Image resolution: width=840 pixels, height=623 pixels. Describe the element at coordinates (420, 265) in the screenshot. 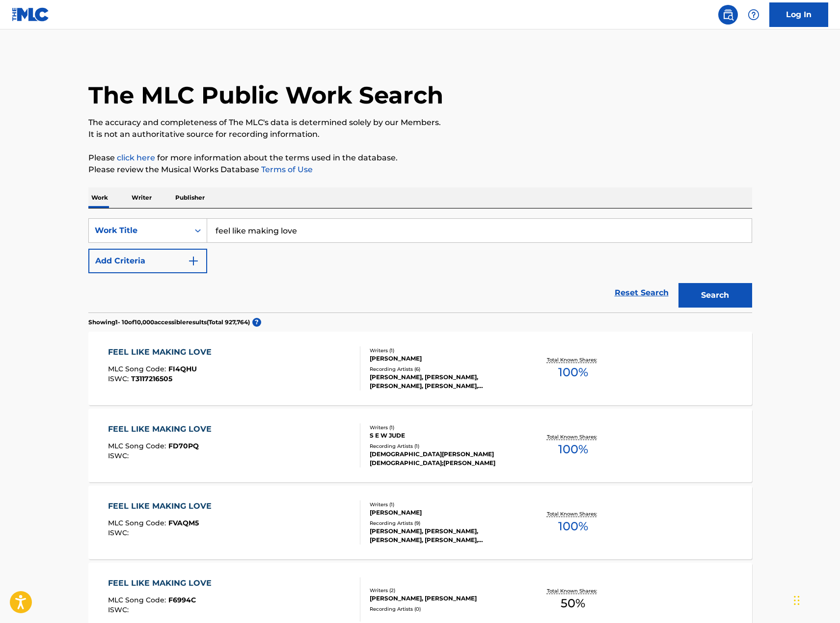

I see `form: Search Form` at that location.